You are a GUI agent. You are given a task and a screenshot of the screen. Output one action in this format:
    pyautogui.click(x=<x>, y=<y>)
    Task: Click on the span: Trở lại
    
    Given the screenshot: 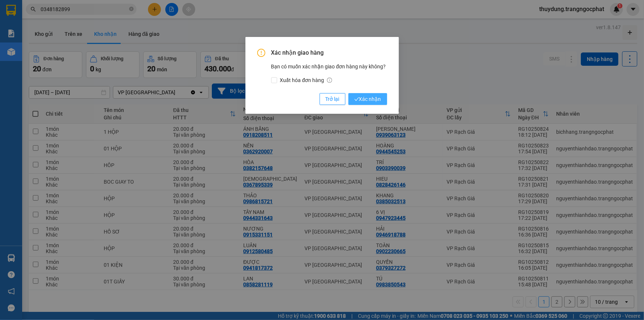 What is the action you would take?
    pyautogui.click(x=332, y=99)
    